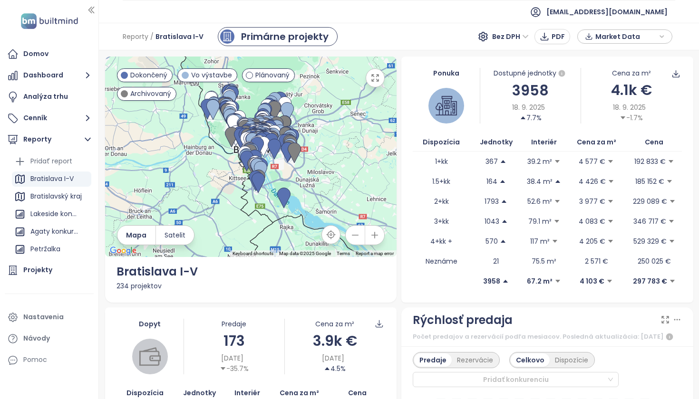 The height and width of the screenshot is (399, 699). Describe the element at coordinates (136, 37) in the screenshot. I see `span: Reporty` at that location.